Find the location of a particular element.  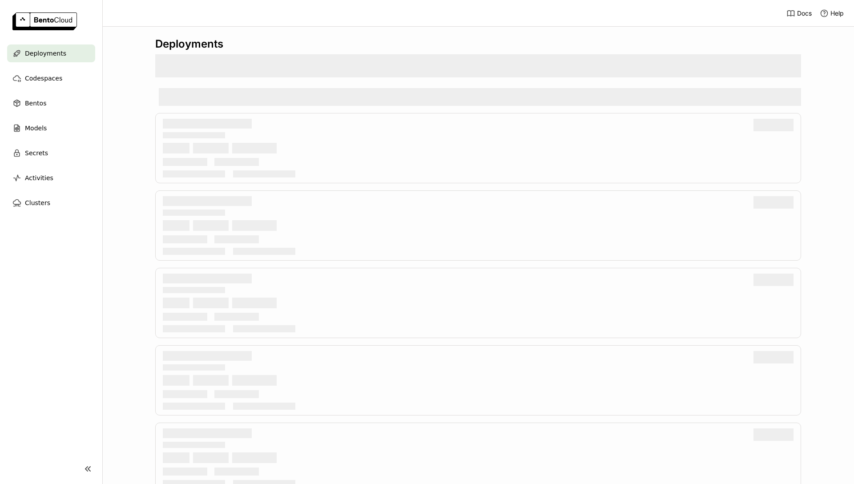

a: Secrets is located at coordinates (51, 153).